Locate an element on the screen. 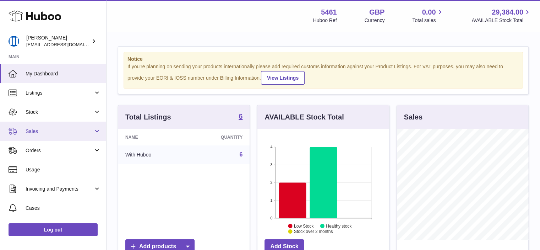 This screenshot has height=250, width=540. a: Log out is located at coordinates (53, 229).